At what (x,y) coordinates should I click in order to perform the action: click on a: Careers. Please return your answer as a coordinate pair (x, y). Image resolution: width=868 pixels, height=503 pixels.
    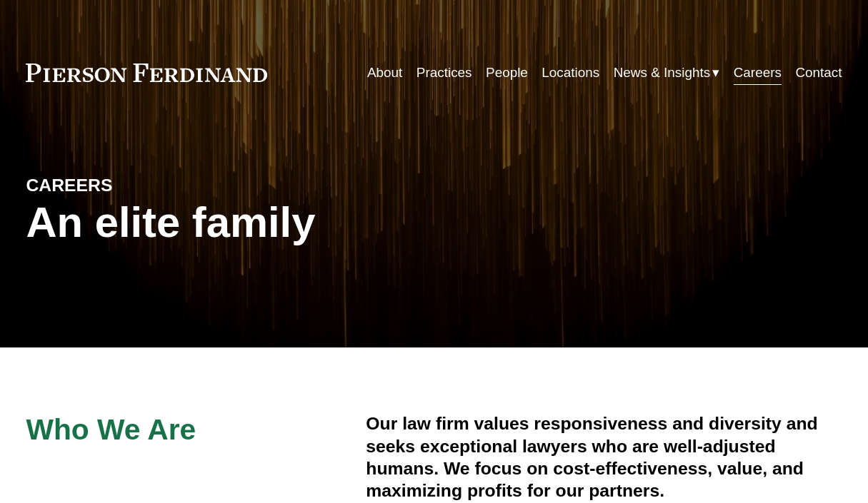
    Looking at the image, I should click on (758, 74).